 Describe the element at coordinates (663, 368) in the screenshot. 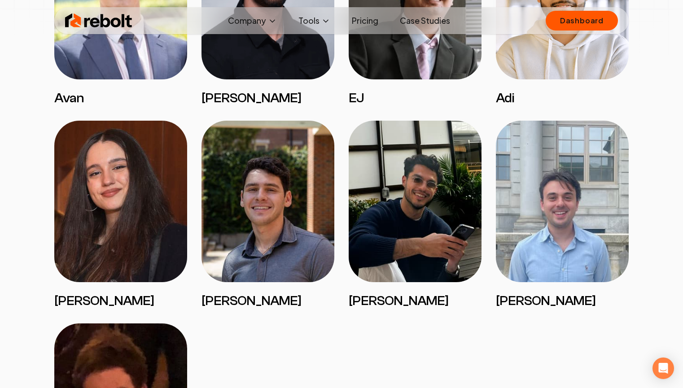

I see `div: Open Intercom Messenger` at that location.